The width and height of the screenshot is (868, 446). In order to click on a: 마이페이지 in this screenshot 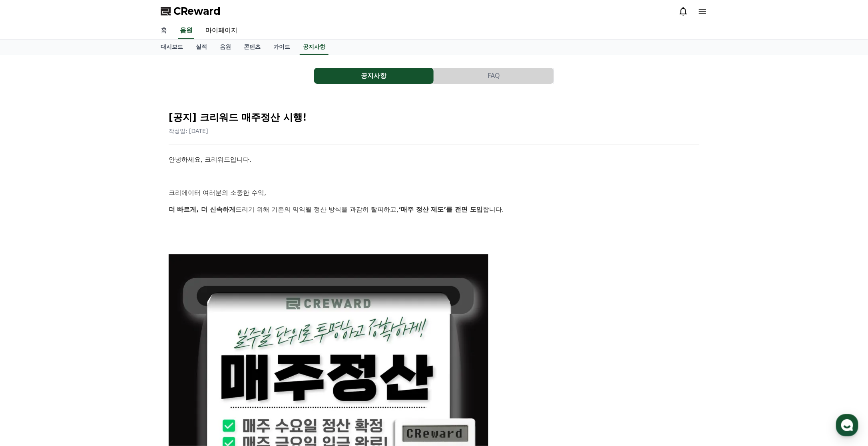, I will do `click(221, 31)`.